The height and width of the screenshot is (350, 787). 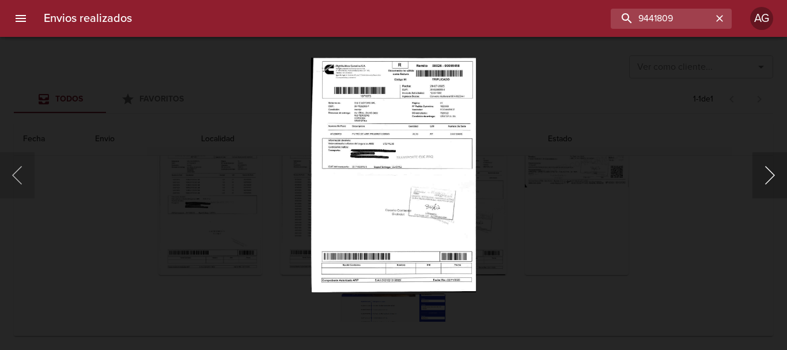 I want to click on div: AG, so click(x=761, y=18).